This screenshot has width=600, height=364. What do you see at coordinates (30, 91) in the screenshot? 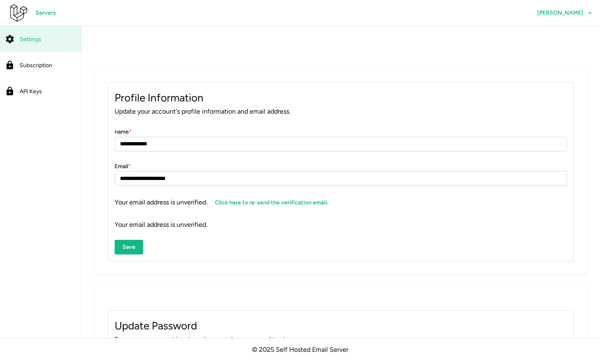
I see `span: API Keys` at bounding box center [30, 91].